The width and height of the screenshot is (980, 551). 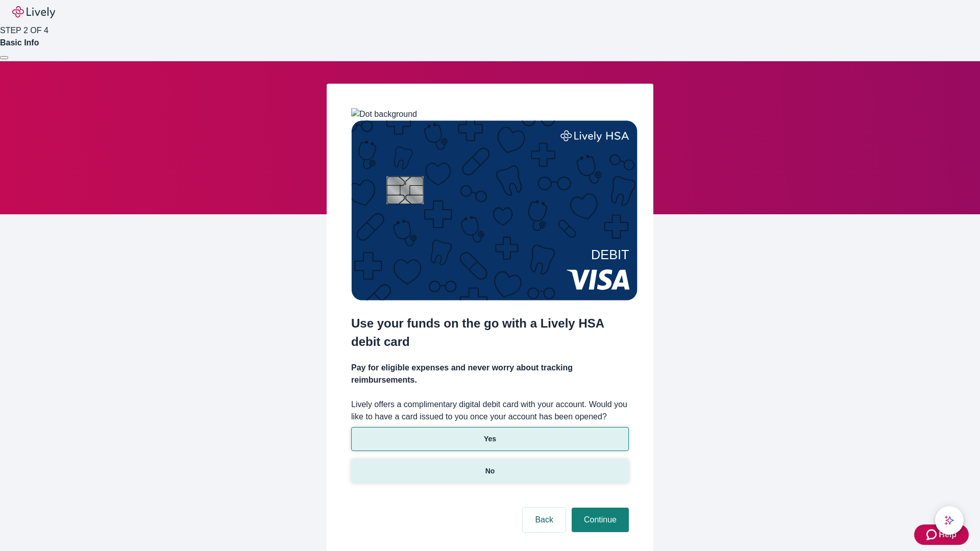 I want to click on button: chat, so click(x=950, y=521).